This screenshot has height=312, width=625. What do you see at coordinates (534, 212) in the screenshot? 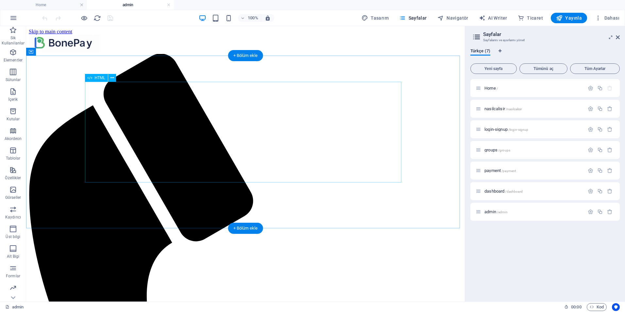
I see `div: admin/admin` at bounding box center [534, 212].